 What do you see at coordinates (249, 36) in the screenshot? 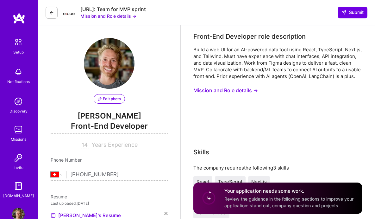
I see `div: Front-End Developer role description` at bounding box center [249, 36].